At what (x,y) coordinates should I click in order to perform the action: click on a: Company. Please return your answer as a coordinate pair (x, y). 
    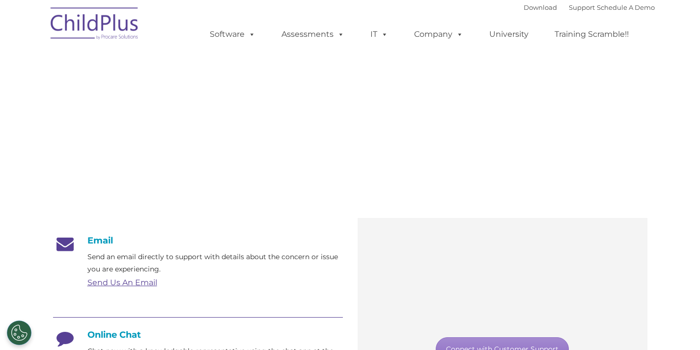
    Looking at the image, I should click on (439, 34).